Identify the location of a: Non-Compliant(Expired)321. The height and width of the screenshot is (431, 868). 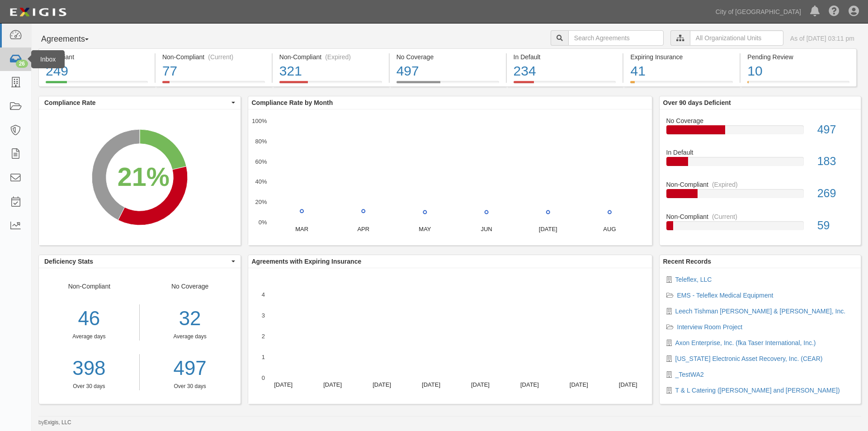
(331, 85).